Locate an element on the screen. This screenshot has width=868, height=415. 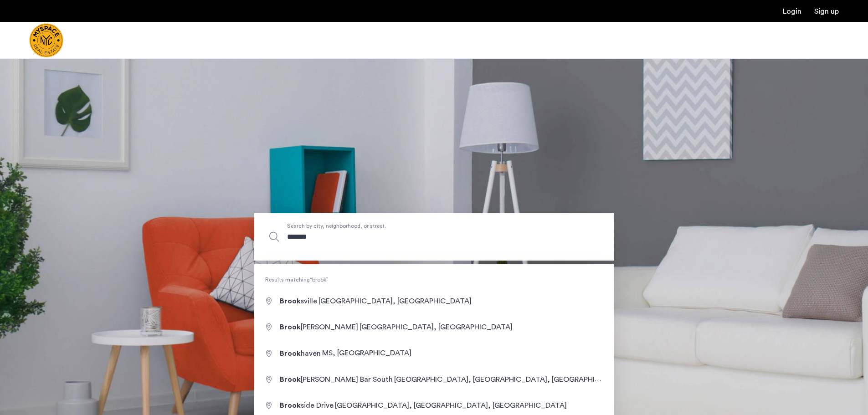
span: Search by city, neighborhood, or street. is located at coordinates (413, 226).